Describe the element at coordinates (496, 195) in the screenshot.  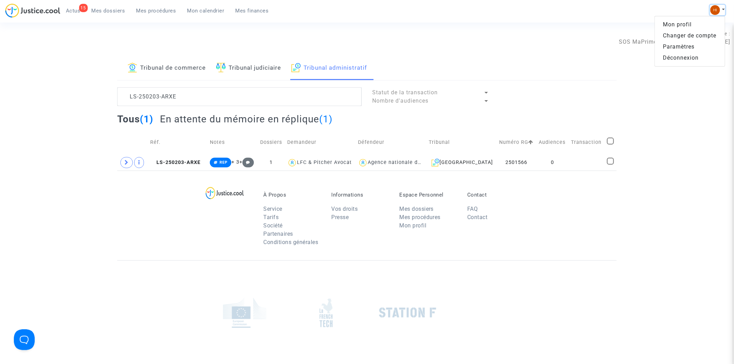
I see `p: Contact` at that location.